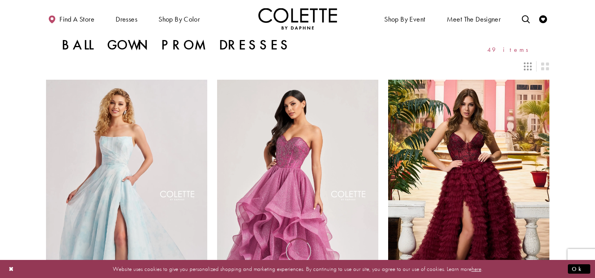 This screenshot has width=595, height=278. What do you see at coordinates (297, 66) in the screenshot?
I see `div: Layout Controls` at bounding box center [297, 66].